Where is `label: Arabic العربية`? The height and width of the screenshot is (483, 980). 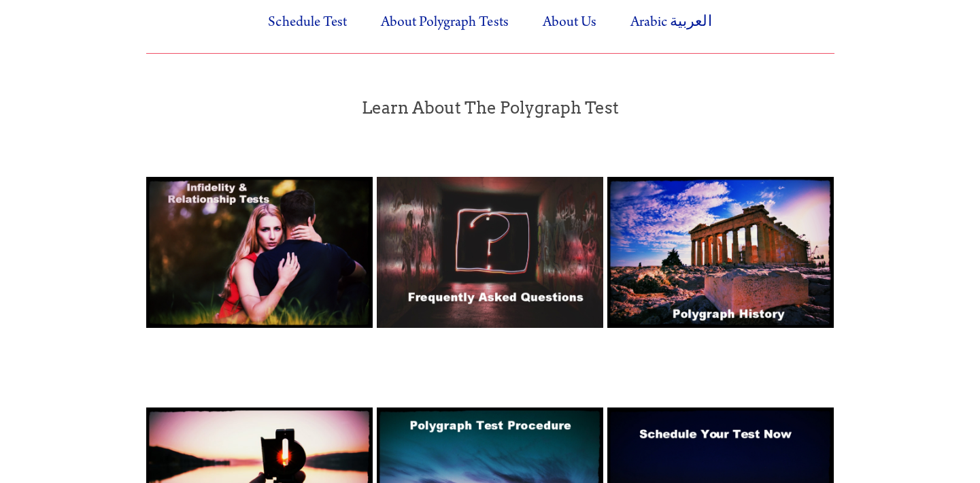 label: Arabic العربية is located at coordinates (670, 22).